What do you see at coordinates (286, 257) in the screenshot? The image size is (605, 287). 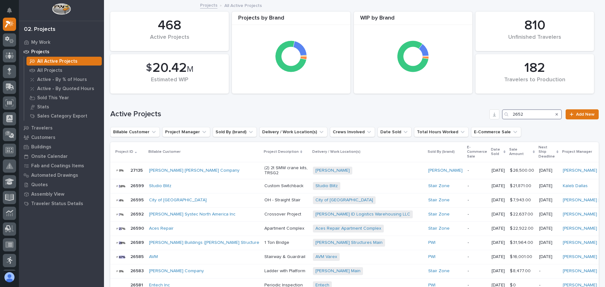 I see `p: Stairway & Guardrail` at bounding box center [286, 257].